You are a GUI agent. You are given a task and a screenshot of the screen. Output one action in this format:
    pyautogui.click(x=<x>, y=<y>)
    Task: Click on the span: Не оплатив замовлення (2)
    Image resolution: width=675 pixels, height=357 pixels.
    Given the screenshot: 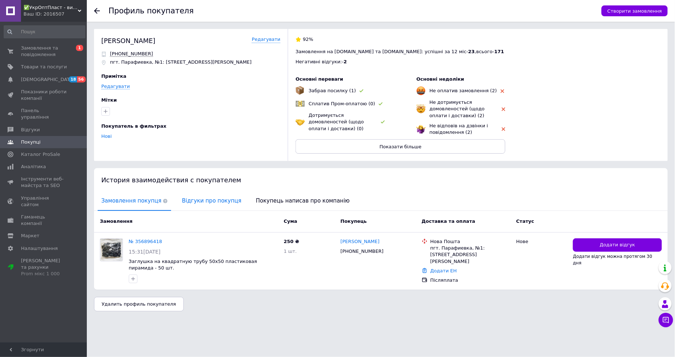 What is the action you would take?
    pyautogui.click(x=463, y=90)
    